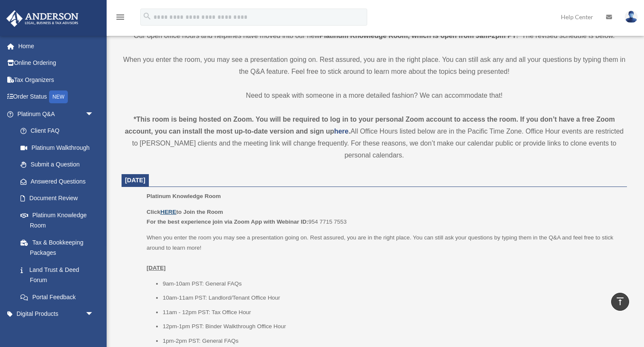 The height and width of the screenshot is (347, 644). I want to click on a: menu, so click(121, 18).